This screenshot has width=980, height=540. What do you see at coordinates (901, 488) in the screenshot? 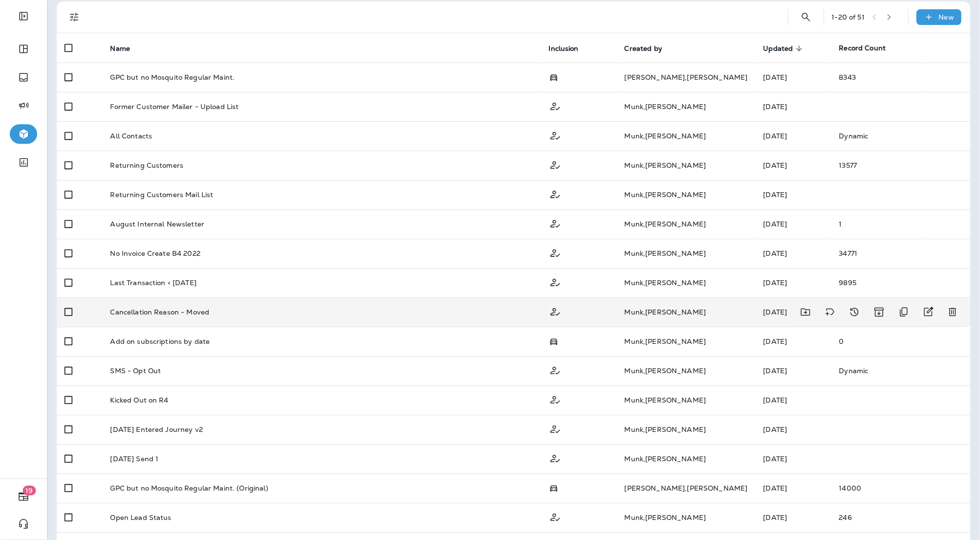
I see `td: 14000` at bounding box center [901, 488].